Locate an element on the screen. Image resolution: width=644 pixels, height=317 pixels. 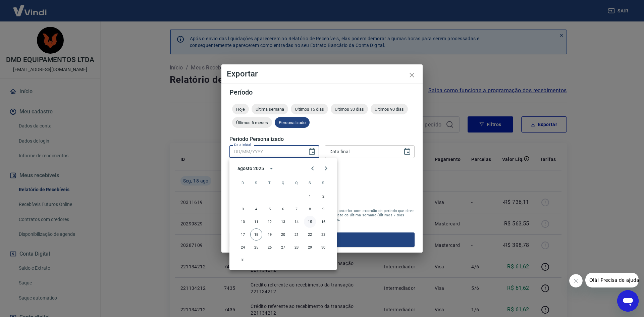
div: Últimos 30 dias is located at coordinates (349, 109).